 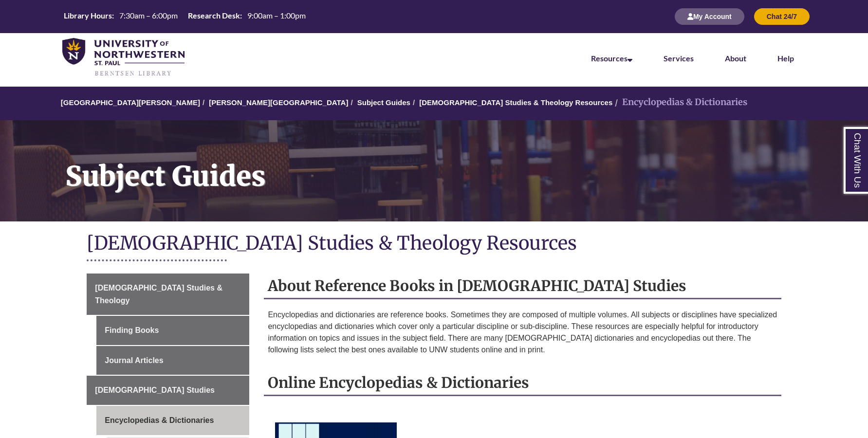 I want to click on a: My Account, so click(x=709, y=16).